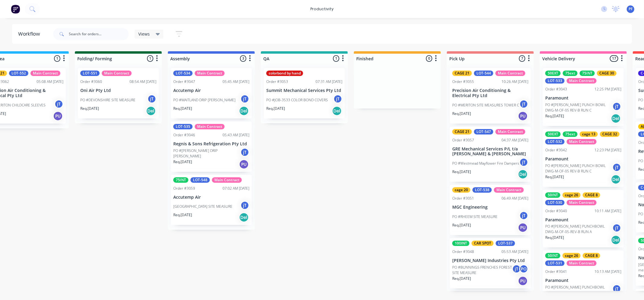 The width and height of the screenshot is (644, 300). Describe the element at coordinates (490, 93) in the screenshot. I see `p: Precision Air Conditioning & Electrical Pty Ltd` at that location.